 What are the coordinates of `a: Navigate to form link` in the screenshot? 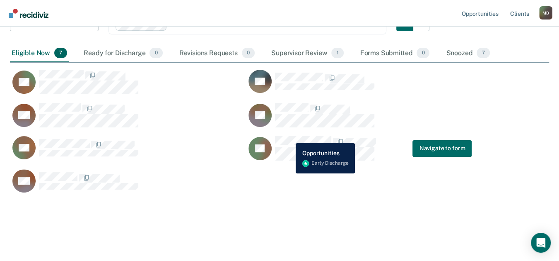 It's located at (442, 148).